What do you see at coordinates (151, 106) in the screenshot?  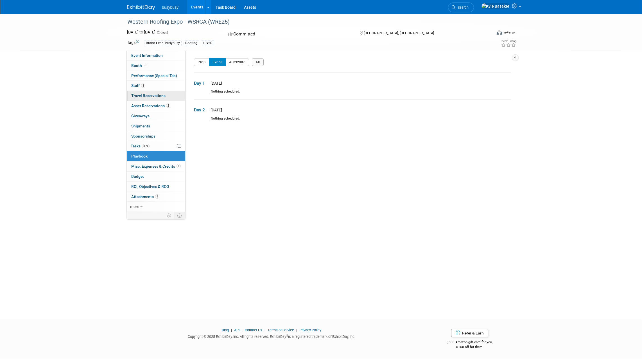 I see `span: Asset Reservations` at bounding box center [151, 106].